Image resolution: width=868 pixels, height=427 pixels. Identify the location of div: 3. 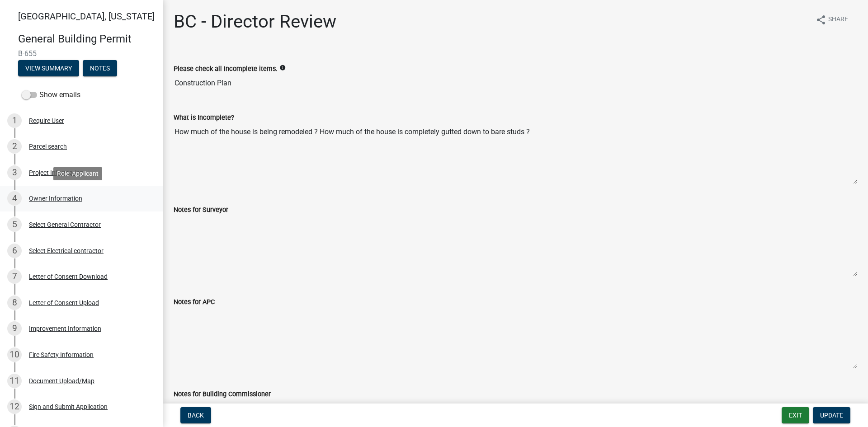
(14, 172).